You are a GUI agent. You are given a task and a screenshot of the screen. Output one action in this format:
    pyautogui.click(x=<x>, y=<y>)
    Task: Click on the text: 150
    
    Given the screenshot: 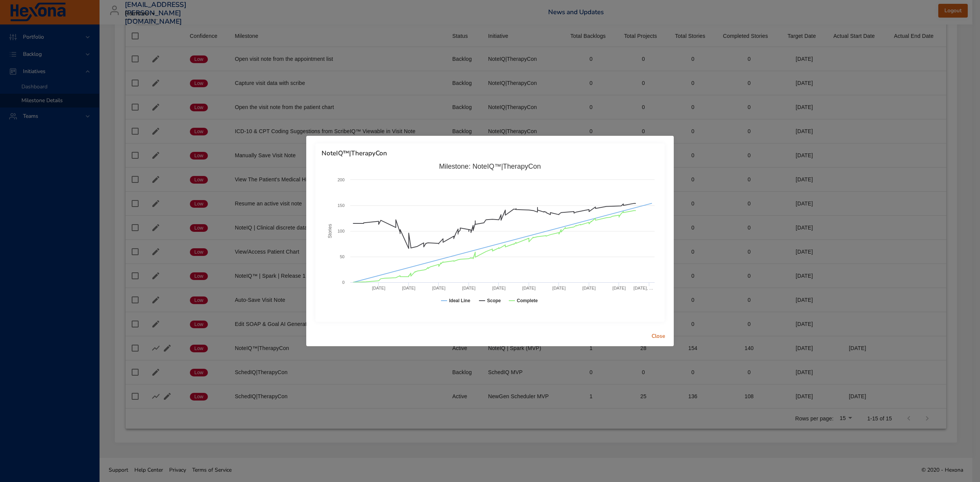 What is the action you would take?
    pyautogui.click(x=341, y=206)
    